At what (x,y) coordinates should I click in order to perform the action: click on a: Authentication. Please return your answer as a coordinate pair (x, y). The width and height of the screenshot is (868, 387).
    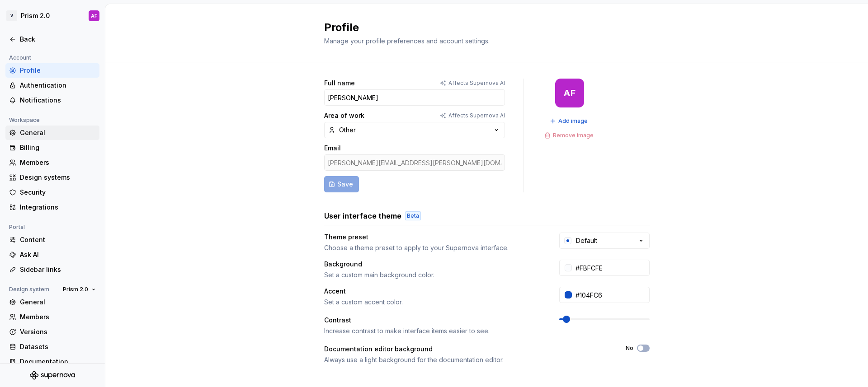
    Looking at the image, I should click on (53, 86).